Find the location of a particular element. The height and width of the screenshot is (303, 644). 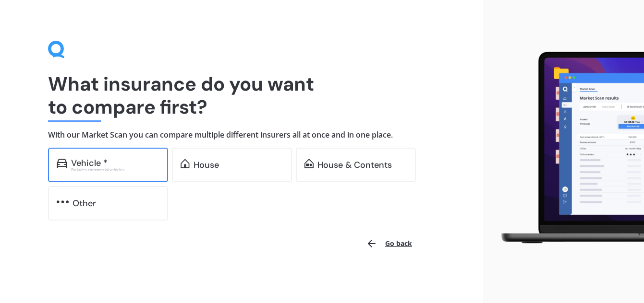

img: home-and-contents.b802091223b8502ef2dd.svg is located at coordinates (309, 164).